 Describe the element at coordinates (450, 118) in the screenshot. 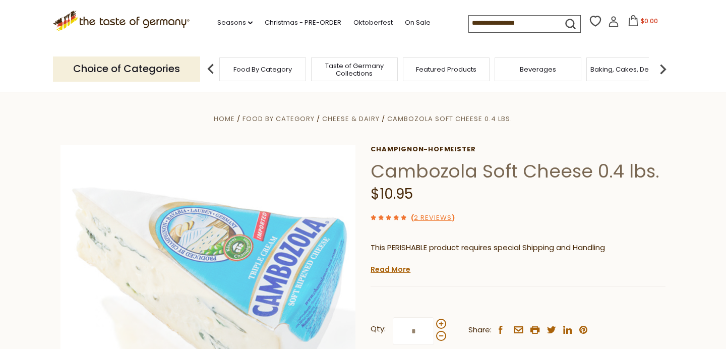

I see `span: Cambozola Soft Cheese 0.4 lbs.` at that location.